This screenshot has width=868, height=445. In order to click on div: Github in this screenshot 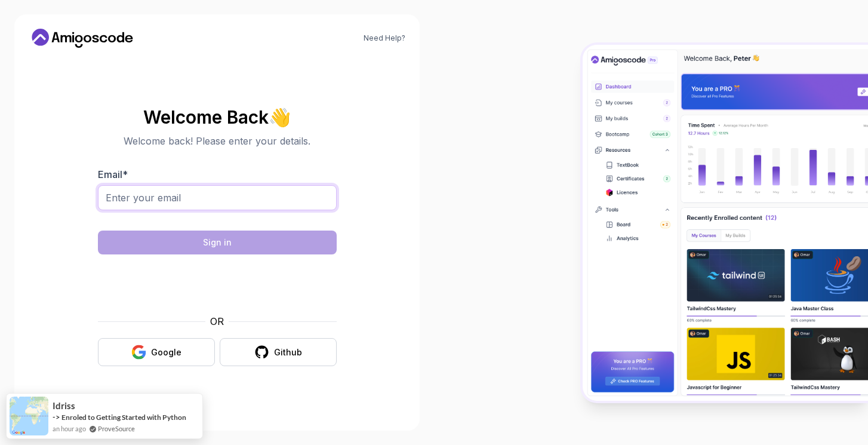, I will do `click(288, 353)`.